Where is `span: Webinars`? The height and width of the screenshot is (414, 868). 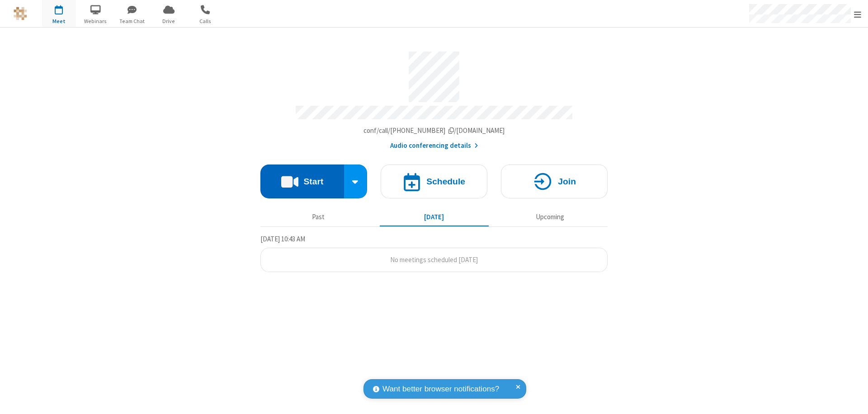 span: Webinars is located at coordinates (95, 22).